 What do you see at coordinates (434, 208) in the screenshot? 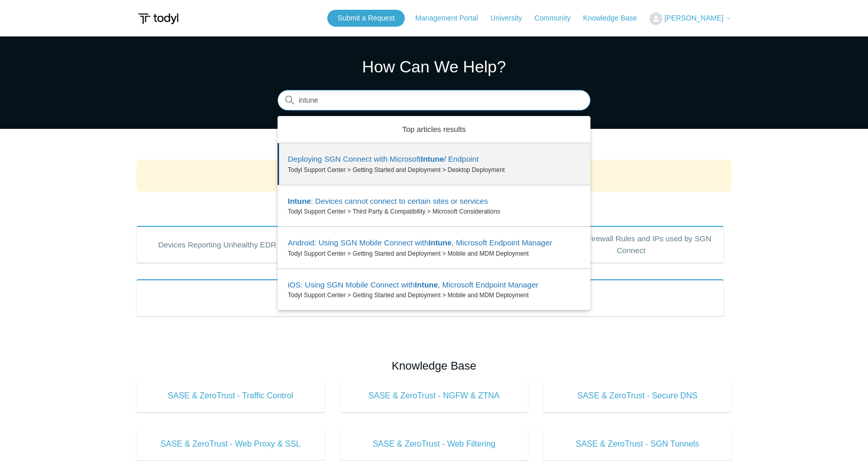
I see `h2: Popular Articles` at bounding box center [434, 208].